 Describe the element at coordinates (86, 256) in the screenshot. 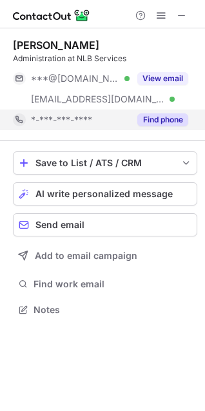

I see `span: Add to email campaign` at that location.